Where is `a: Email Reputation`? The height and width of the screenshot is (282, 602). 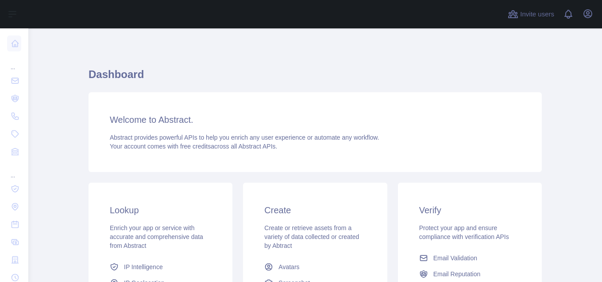
a: Email Reputation is located at coordinates (470, 274).